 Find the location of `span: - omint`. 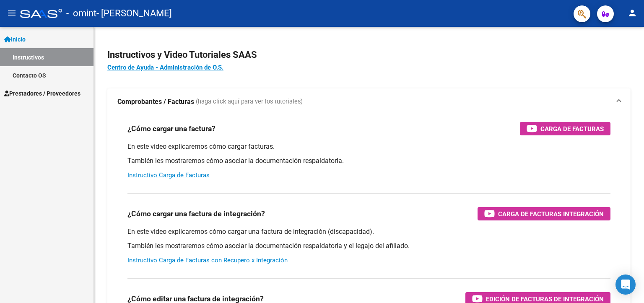

span: - omint is located at coordinates (81, 13).